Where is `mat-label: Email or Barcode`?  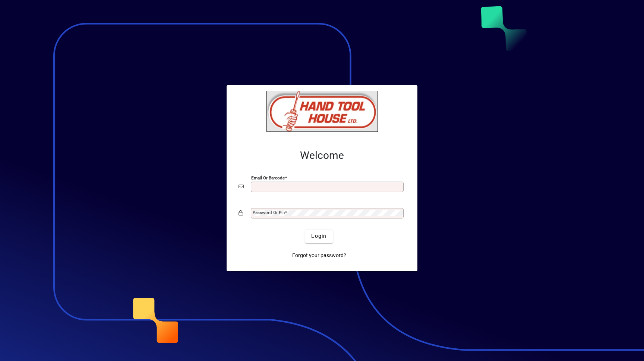
mat-label: Email or Barcode is located at coordinates (268, 178).